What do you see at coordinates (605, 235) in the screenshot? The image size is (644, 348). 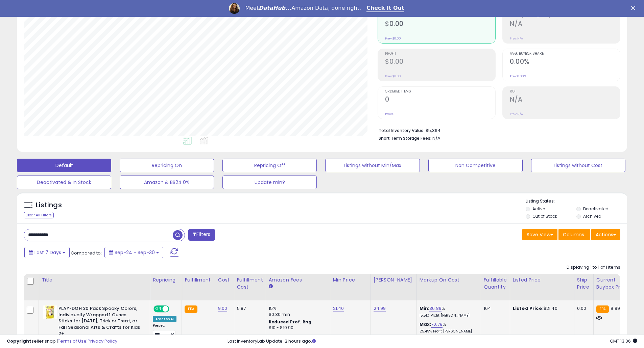 I see `button: Actions` at bounding box center [605, 235].